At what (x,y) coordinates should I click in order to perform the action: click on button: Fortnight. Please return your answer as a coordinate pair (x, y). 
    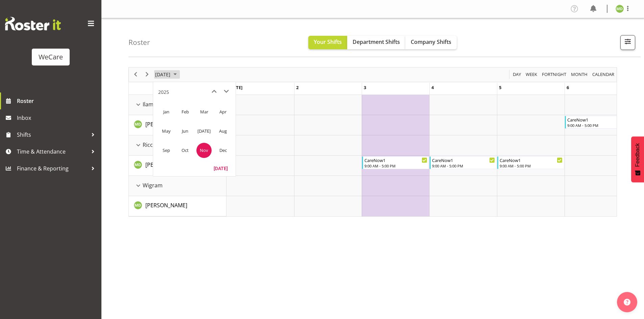
    Looking at the image, I should click on (554, 74).